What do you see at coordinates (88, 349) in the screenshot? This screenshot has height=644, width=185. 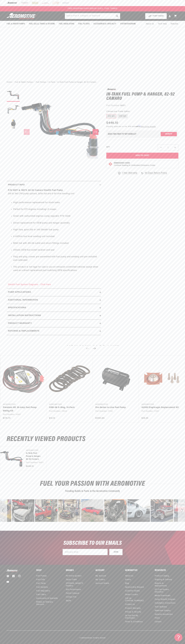 I see `button: Previous slide` at bounding box center [88, 349].